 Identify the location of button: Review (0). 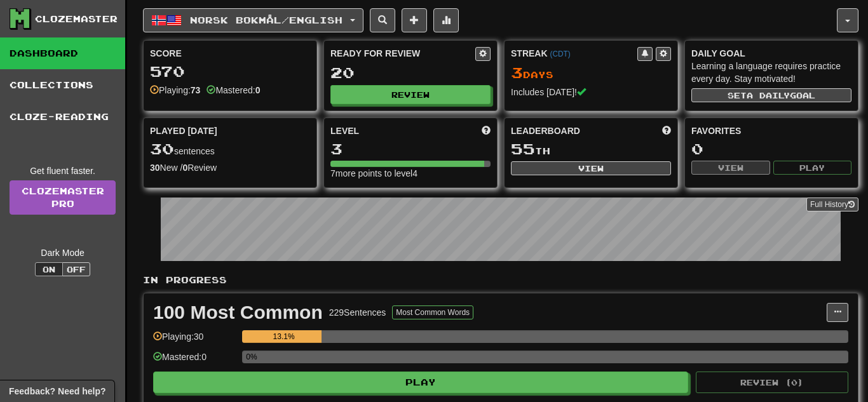
(772, 382).